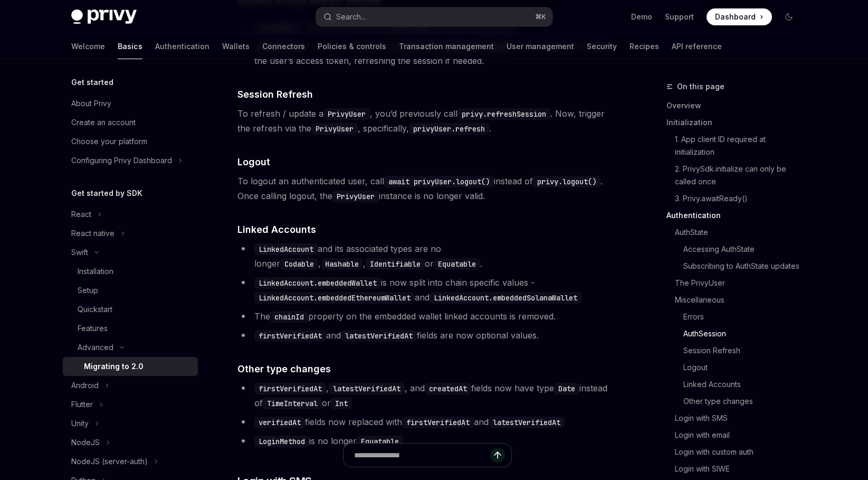 This screenshot has width=868, height=480. What do you see at coordinates (341, 403) in the screenshot?
I see `code: Int` at bounding box center [341, 403].